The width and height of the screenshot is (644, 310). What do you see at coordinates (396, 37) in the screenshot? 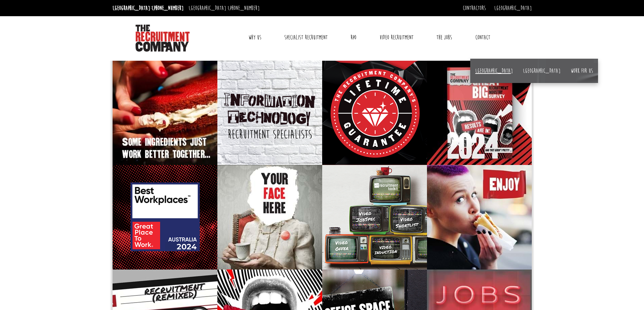
I see `a: Video Recruitment` at bounding box center [396, 37].